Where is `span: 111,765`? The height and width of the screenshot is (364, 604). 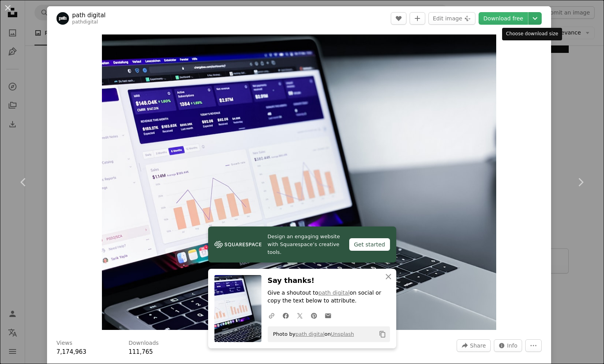
span: 111,765 is located at coordinates (141, 352).